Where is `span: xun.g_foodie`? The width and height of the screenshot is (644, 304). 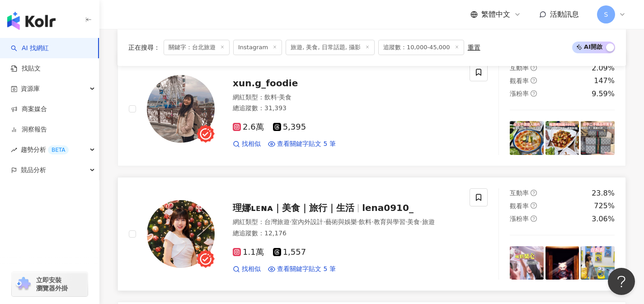 span: xun.g_foodie is located at coordinates (266, 83).